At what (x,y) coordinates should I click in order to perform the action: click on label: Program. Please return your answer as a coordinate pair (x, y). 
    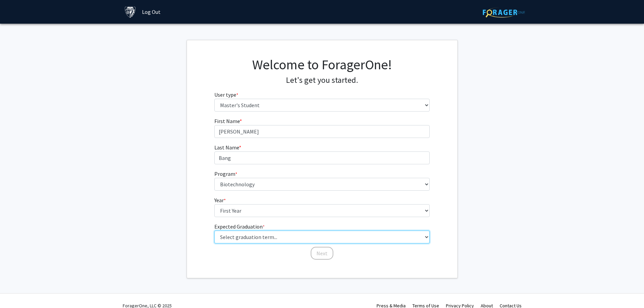
    Looking at the image, I should click on (226, 174).